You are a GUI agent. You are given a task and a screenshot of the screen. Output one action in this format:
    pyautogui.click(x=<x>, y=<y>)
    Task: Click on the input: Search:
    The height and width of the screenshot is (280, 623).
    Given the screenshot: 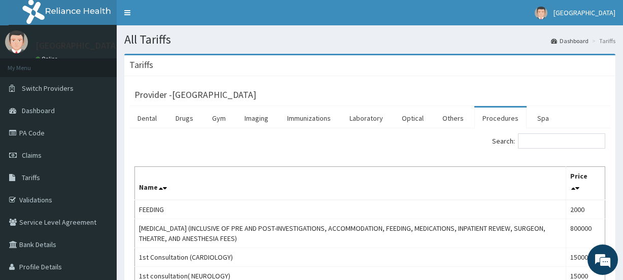 What is the action you would take?
    pyautogui.click(x=562, y=141)
    